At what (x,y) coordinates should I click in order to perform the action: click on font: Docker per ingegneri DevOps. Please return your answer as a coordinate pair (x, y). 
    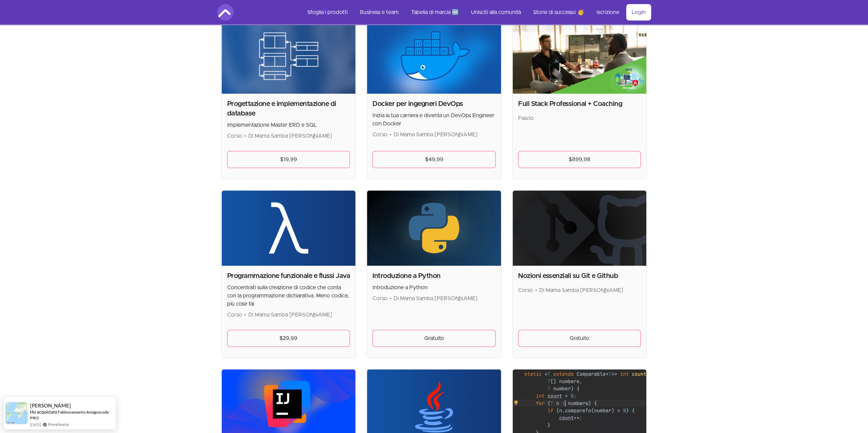
    Looking at the image, I should click on (418, 104).